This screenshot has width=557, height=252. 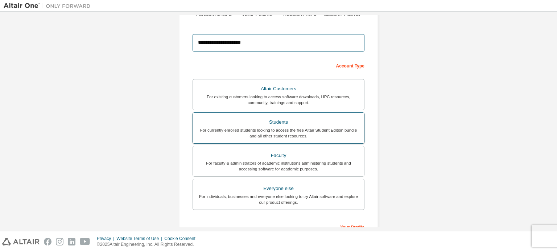 I want to click on div: Account Type, so click(x=278, y=65).